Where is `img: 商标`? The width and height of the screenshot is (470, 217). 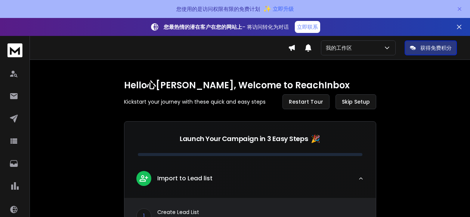
img: 商标 is located at coordinates (15, 50).